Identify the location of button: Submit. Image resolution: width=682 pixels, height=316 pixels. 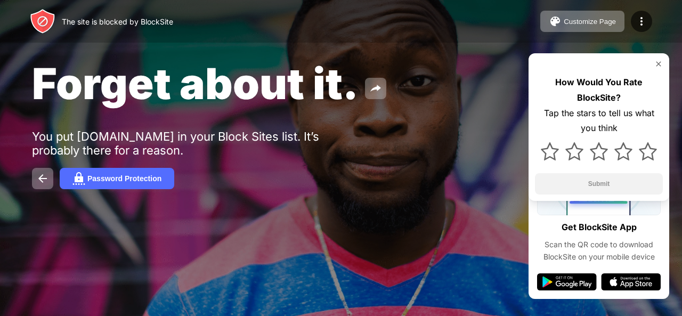
(599, 184).